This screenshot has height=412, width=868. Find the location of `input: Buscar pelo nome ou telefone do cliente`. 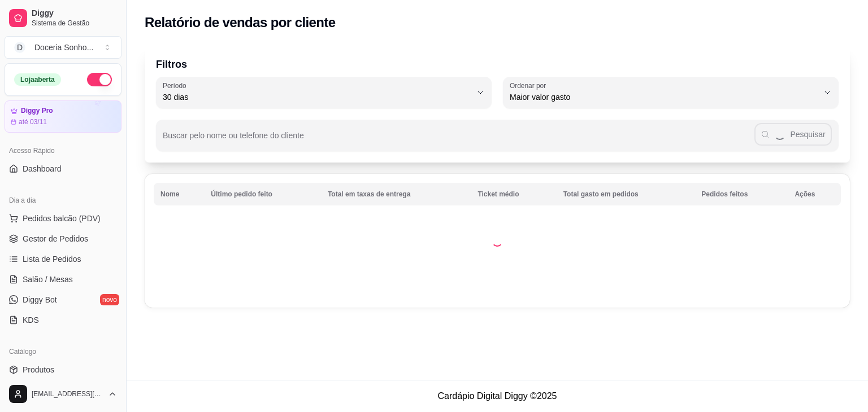

input: Buscar pelo nome ou telefone do cliente is located at coordinates (458, 140).